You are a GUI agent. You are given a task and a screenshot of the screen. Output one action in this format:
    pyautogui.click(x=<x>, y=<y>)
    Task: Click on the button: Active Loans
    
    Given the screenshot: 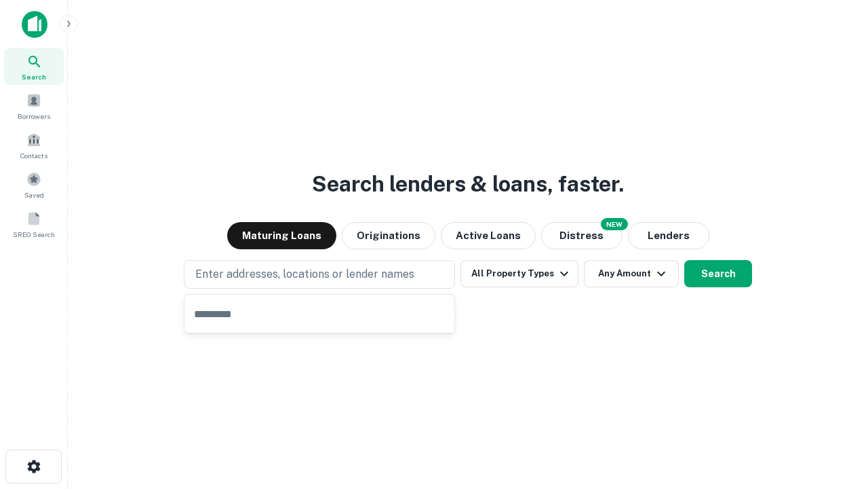 What is the action you would take?
    pyautogui.click(x=489, y=236)
    